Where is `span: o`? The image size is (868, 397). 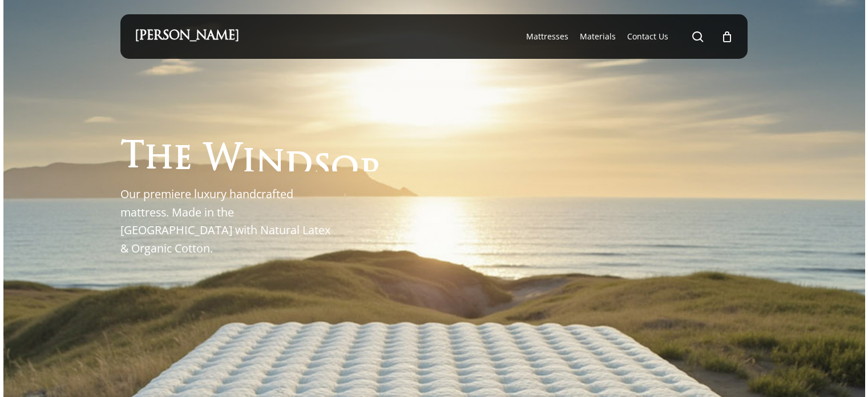
span: o is located at coordinates (345, 170).